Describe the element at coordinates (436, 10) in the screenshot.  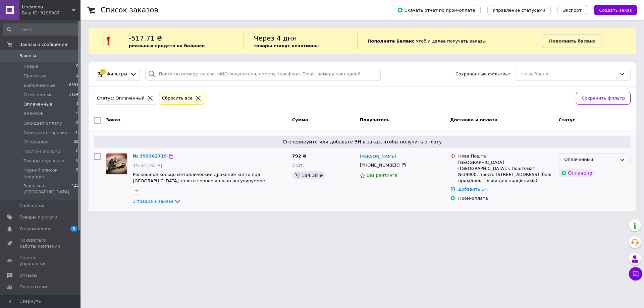
I see `span: Скачать отчет по пром-оплате` at that location.